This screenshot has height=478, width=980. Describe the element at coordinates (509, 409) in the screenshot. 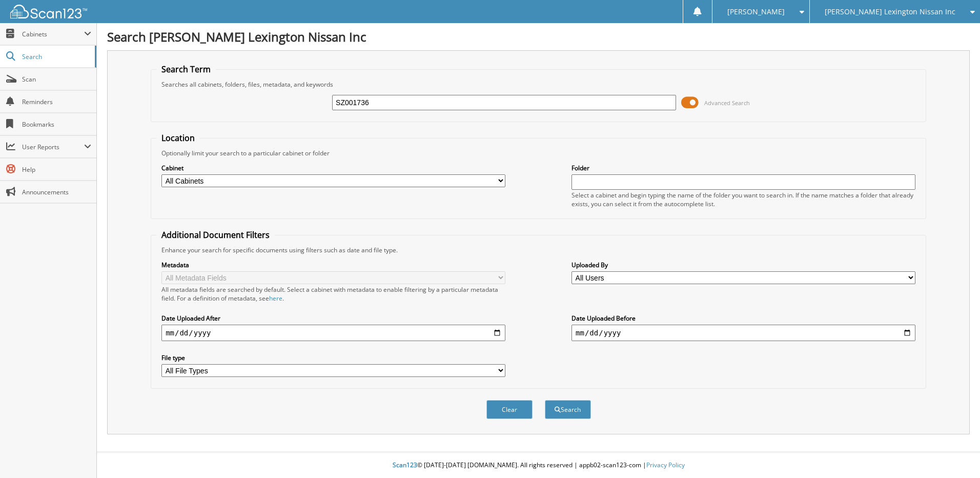

I see `button: Clear` at that location.